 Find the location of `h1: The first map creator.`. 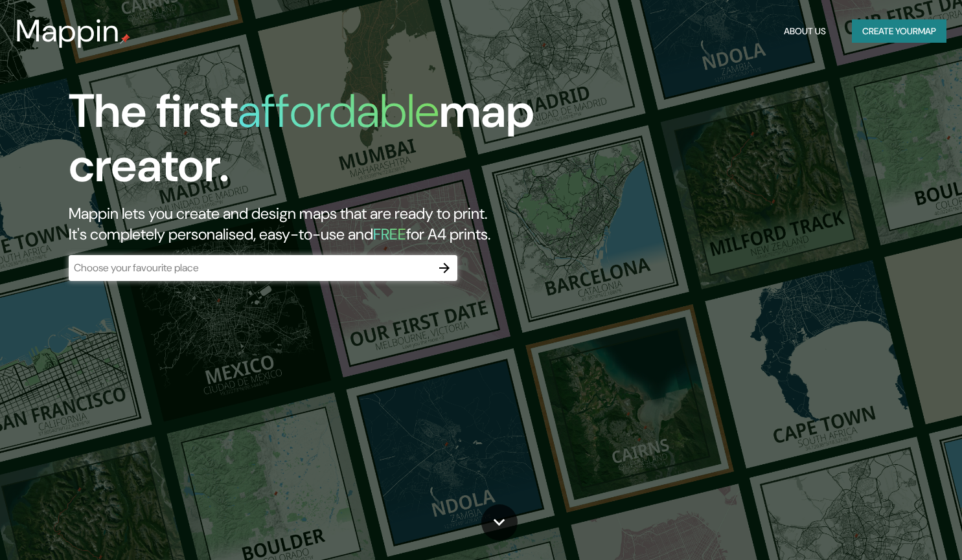

h1: The first map creator. is located at coordinates (309, 143).